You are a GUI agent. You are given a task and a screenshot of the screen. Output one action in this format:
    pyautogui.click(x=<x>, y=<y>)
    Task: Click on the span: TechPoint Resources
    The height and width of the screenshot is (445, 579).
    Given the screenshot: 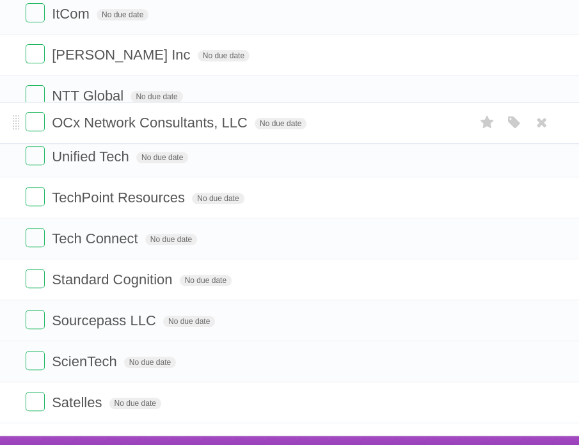 What is the action you would take?
    pyautogui.click(x=120, y=197)
    